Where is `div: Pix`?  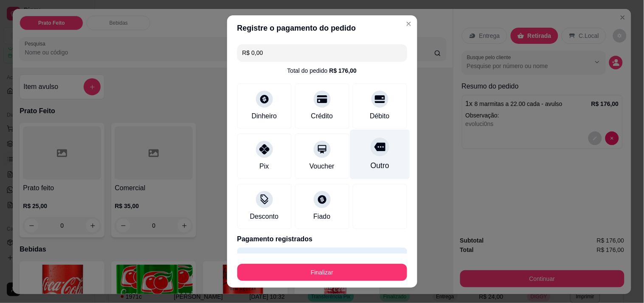
div: Pix is located at coordinates (264, 166).